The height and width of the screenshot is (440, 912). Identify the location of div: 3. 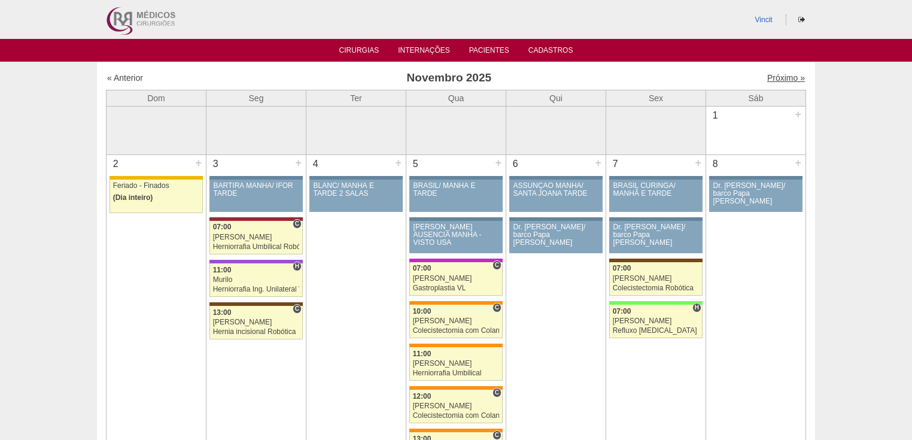
(215, 164).